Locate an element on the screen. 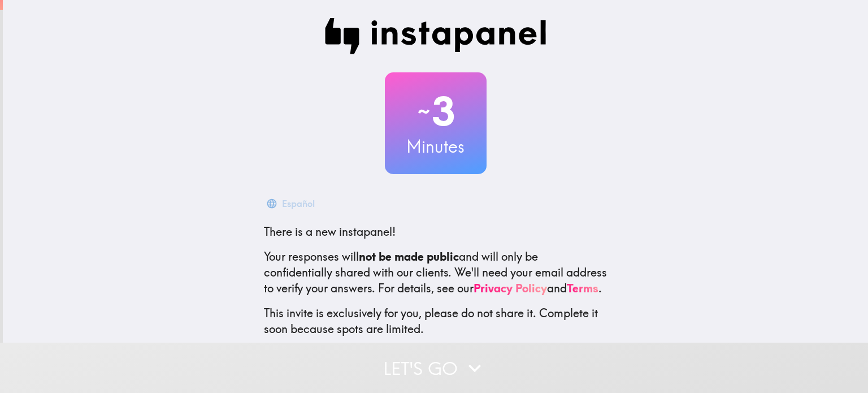 Image resolution: width=868 pixels, height=393 pixels. button: Español is located at coordinates (292, 204).